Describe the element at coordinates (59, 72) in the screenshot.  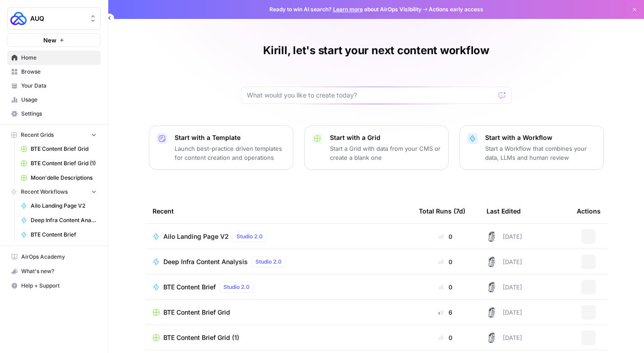
I see `span: Browse` at that location.